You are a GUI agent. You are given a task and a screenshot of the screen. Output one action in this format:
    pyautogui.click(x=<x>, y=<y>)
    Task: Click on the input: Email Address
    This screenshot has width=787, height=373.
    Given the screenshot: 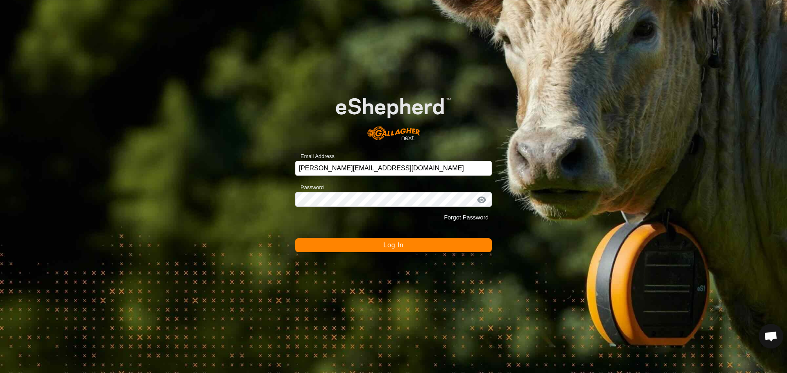 What is the action you would take?
    pyautogui.click(x=393, y=168)
    